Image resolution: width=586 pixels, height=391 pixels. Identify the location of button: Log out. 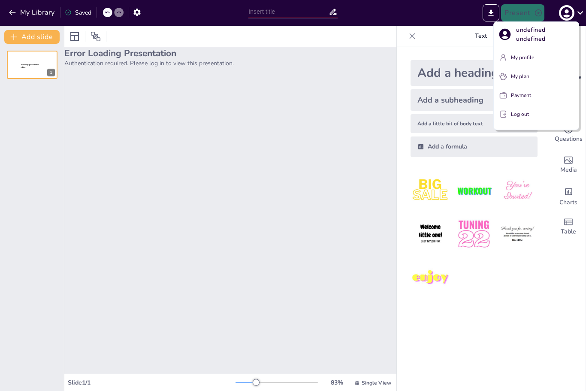
(536, 114).